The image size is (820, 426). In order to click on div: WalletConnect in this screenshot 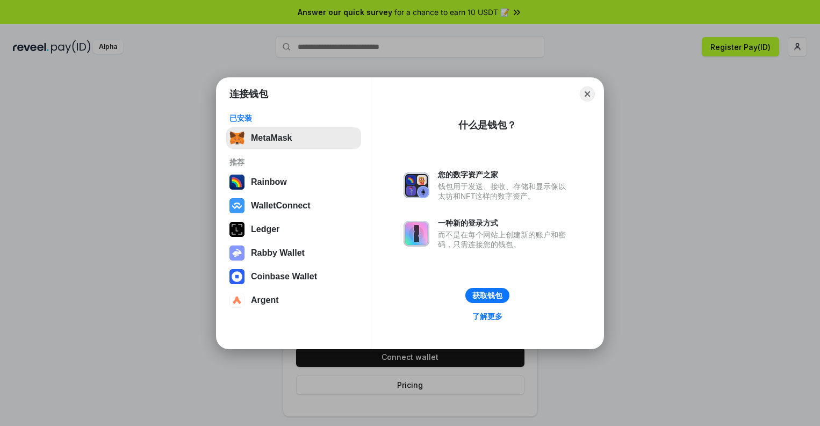, I will do `click(281, 206)`.